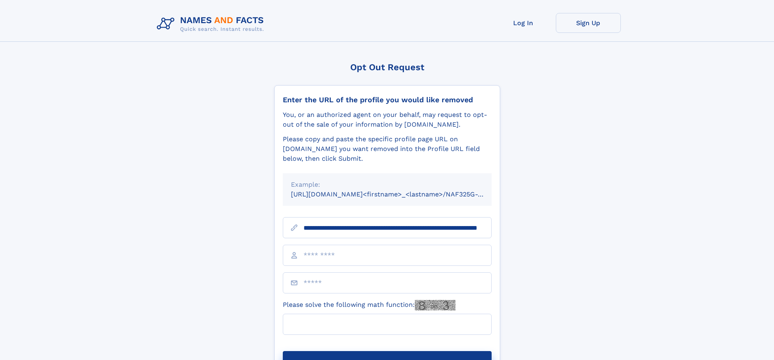 The image size is (774, 360). What do you see at coordinates (369, 305) in the screenshot?
I see `label: Please solve the following math function:` at bounding box center [369, 305].